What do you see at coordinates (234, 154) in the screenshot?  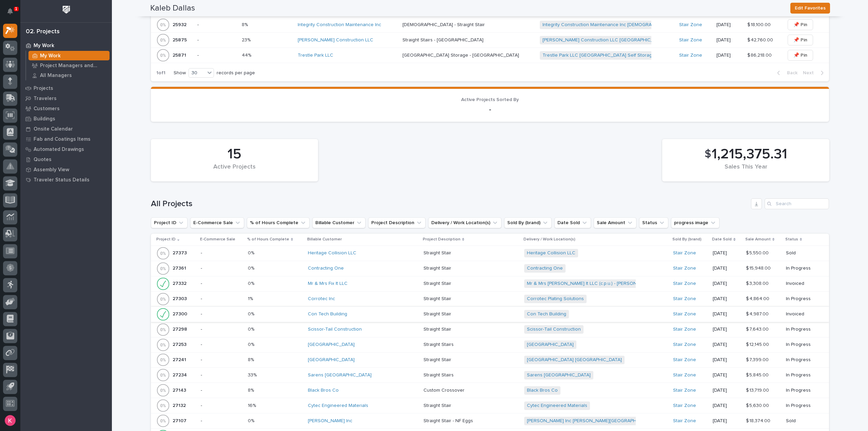 I see `div: 15` at bounding box center [234, 154].